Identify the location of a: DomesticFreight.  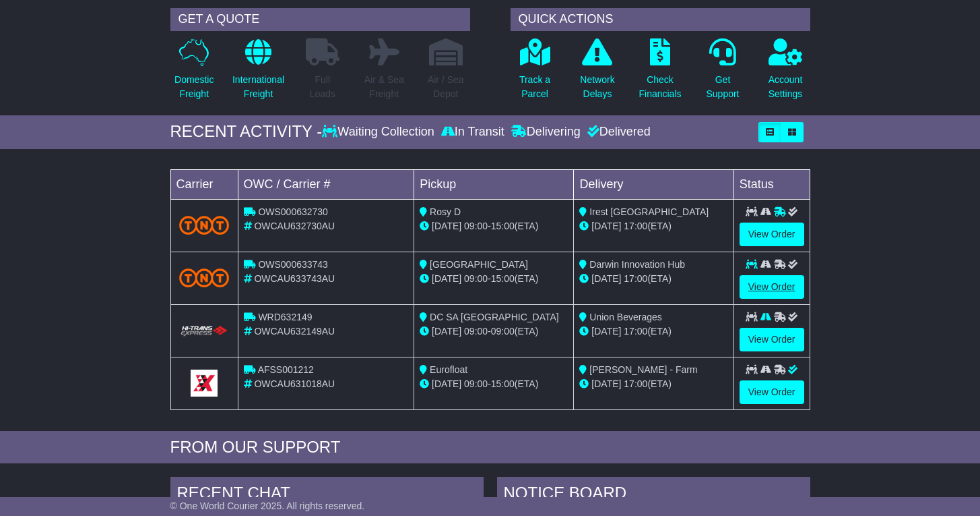
(194, 73).